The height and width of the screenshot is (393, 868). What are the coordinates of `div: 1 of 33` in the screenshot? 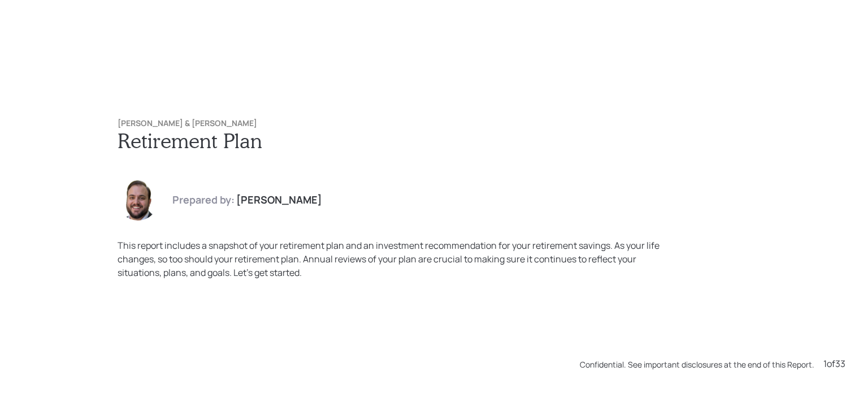 It's located at (834, 364).